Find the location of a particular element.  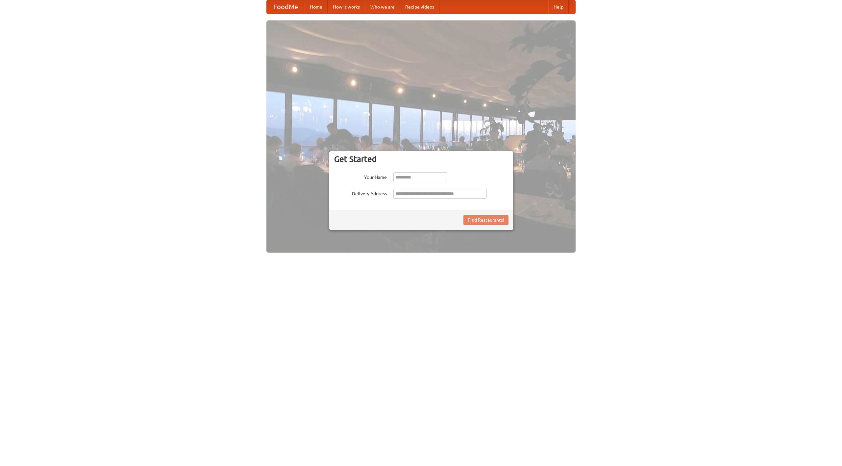

a: FoodMe is located at coordinates (286, 7).